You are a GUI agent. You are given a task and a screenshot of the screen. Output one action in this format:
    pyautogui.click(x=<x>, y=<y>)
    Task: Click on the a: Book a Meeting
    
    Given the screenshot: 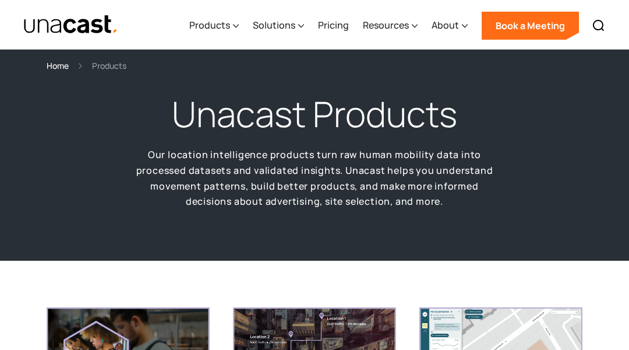 What is the action you would take?
    pyautogui.click(x=530, y=26)
    